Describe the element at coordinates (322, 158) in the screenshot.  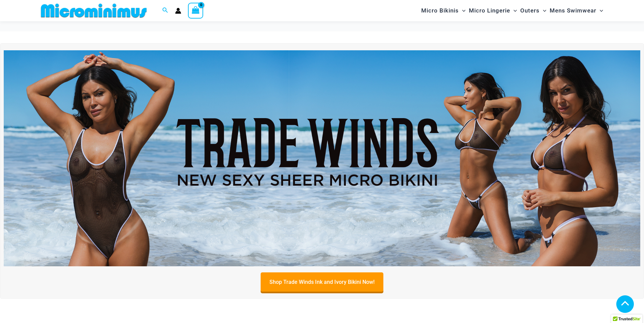
I see `img: Trade Winds Ink and Ivory Bikini` at that location.